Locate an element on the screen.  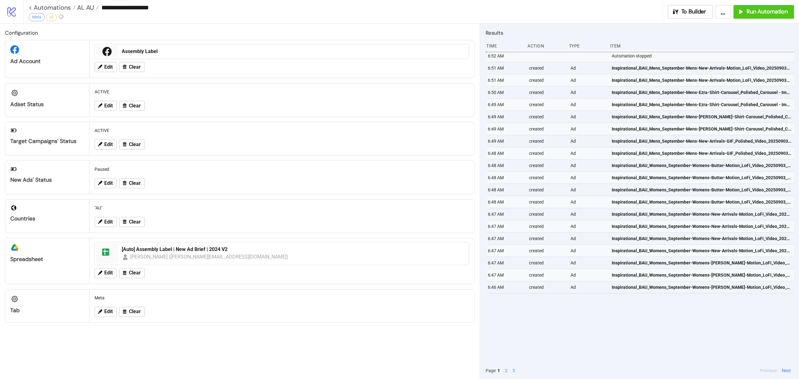
button: Previous is located at coordinates (769, 371).